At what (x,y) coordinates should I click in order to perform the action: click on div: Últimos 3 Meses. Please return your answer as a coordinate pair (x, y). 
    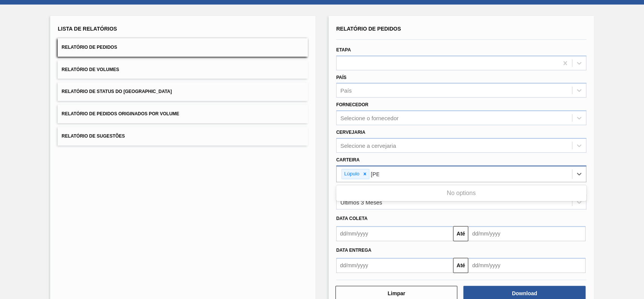
    Looking at the image, I should click on (361, 202).